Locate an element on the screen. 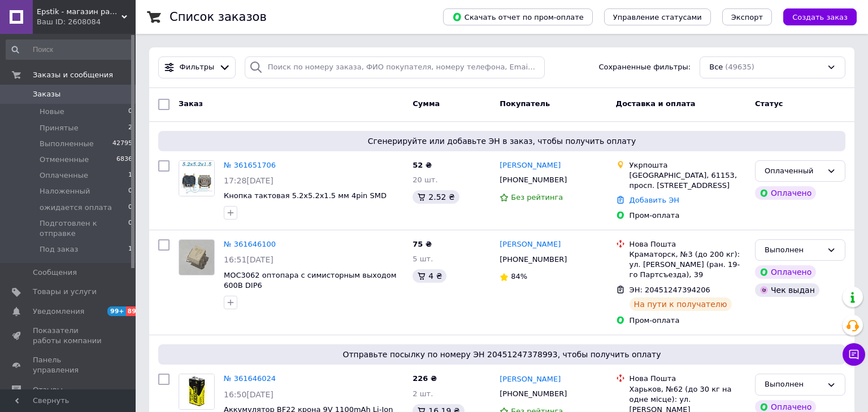  span: Статус is located at coordinates (769, 103).